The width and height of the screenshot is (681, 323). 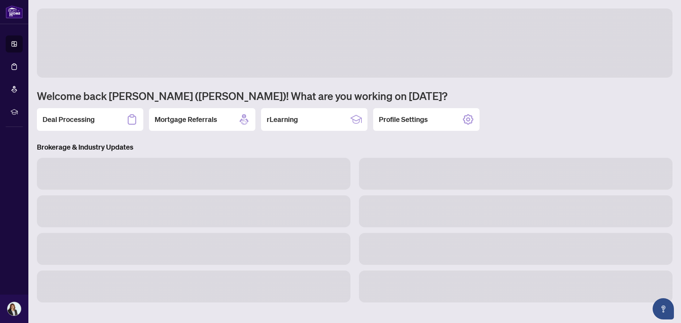 What do you see at coordinates (68, 120) in the screenshot?
I see `h2: Deal Processing` at bounding box center [68, 120].